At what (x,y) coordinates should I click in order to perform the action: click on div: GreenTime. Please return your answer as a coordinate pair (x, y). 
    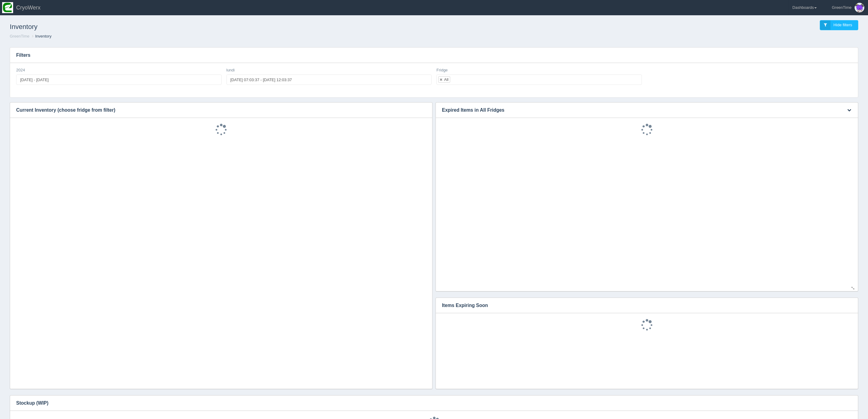
    Looking at the image, I should click on (841, 8).